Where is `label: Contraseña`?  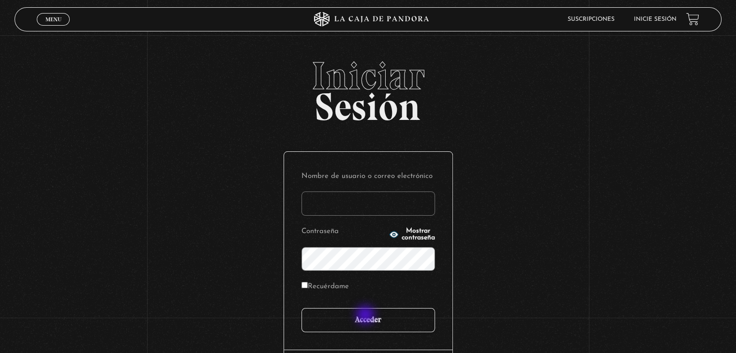 label: Contraseña is located at coordinates (344, 232).